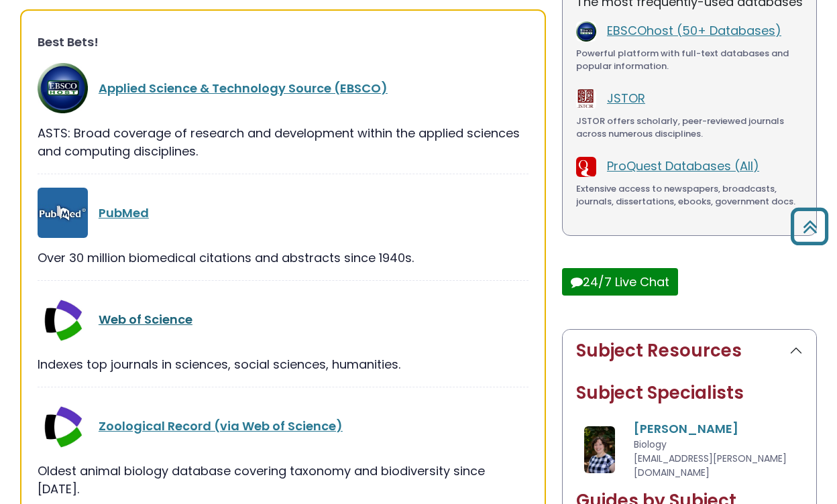  Describe the element at coordinates (221, 426) in the screenshot. I see `a: Zoological Record (via Web of Science)` at that location.